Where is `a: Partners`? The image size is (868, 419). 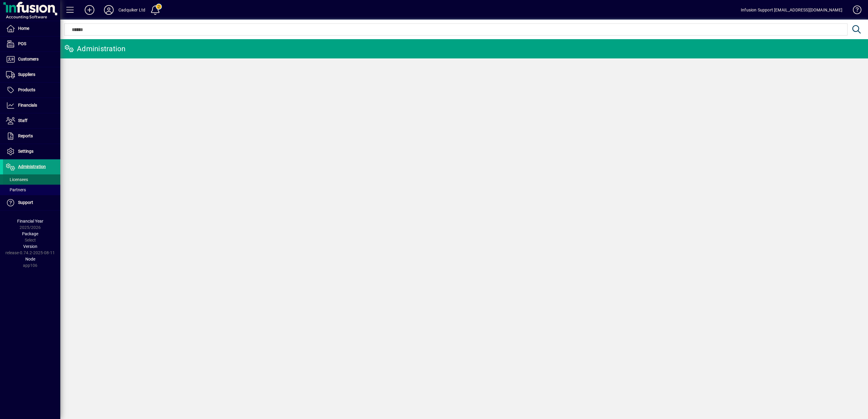
a: Partners is located at coordinates (32, 190).